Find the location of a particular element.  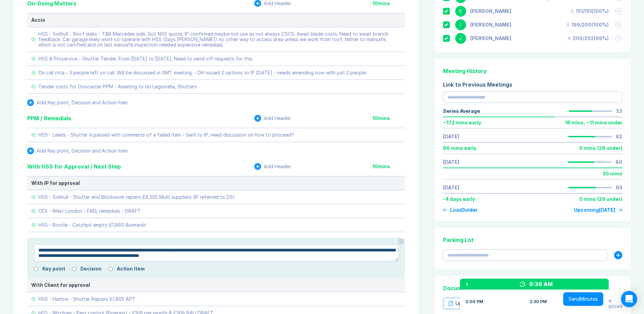

button: Load3older is located at coordinates (460, 210).